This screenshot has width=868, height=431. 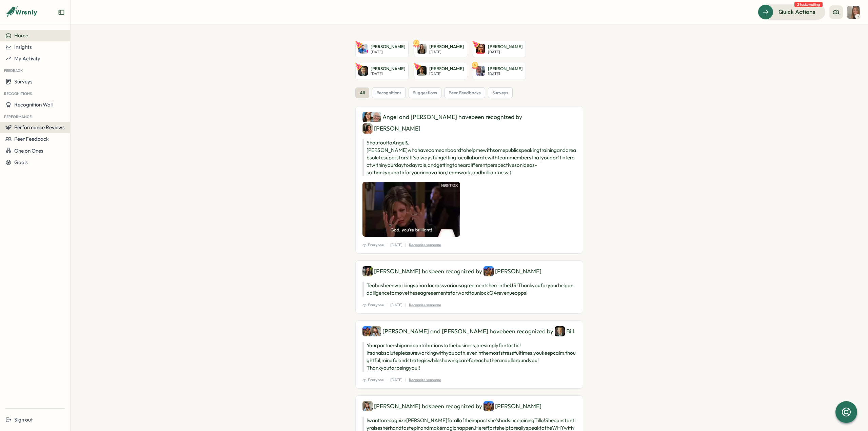 I want to click on button: Expand sidebar, so click(x=61, y=12).